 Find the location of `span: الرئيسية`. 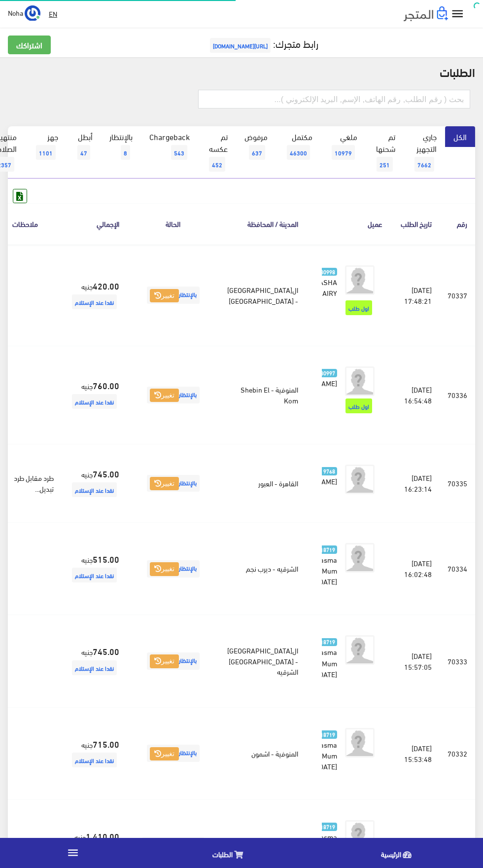

span: الرئيسية is located at coordinates (391, 853).